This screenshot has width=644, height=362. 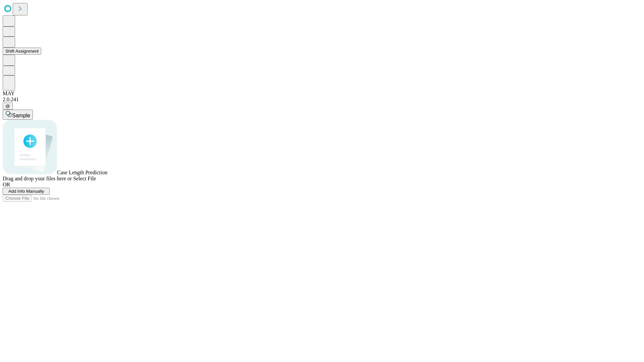 What do you see at coordinates (22, 51) in the screenshot?
I see `button: Shift Assignment` at bounding box center [22, 51].